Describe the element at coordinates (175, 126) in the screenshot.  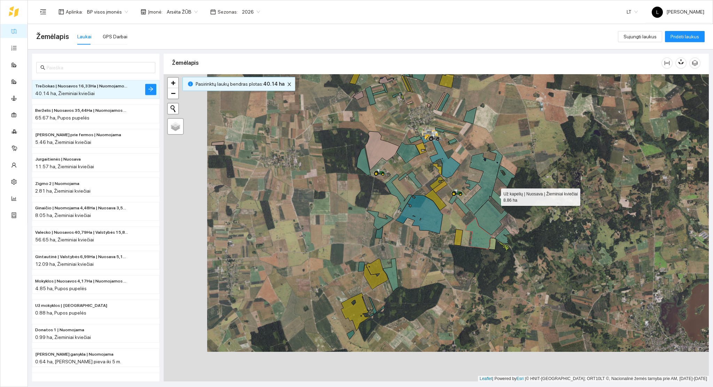
I see `a: Layers` at that location.